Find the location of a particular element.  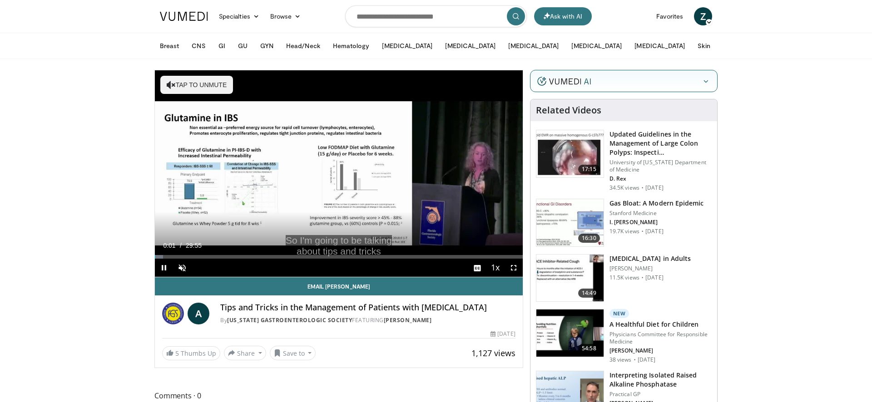

p: 34.5K views is located at coordinates (624, 188).